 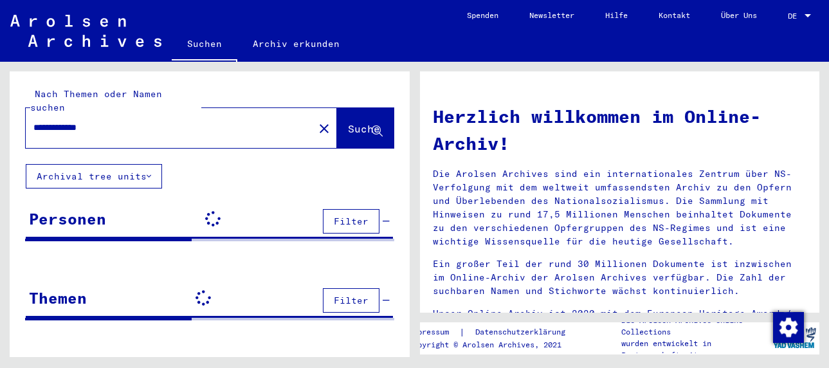 I want to click on p: Unser Online-Archiv ist 2020 mit dem European Heritage Award / Europa Nostra Award 2020 ausgezeic..., so click(x=620, y=327).